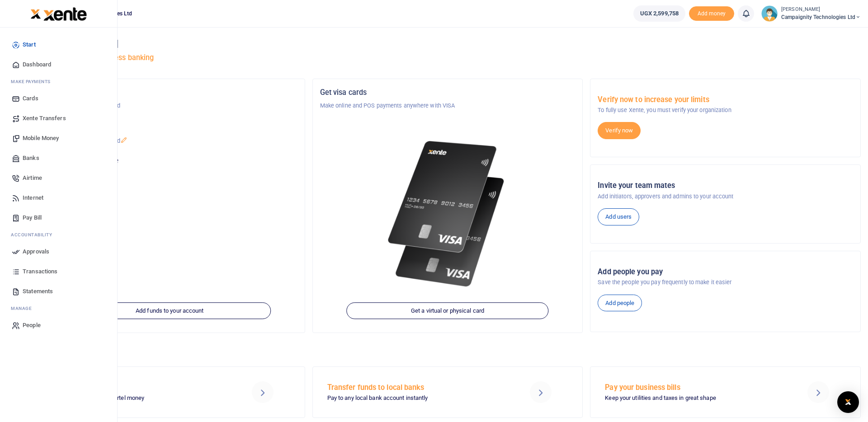 The image size is (868, 422). Describe the element at coordinates (170, 93) in the screenshot. I see `h5: Organization` at that location.